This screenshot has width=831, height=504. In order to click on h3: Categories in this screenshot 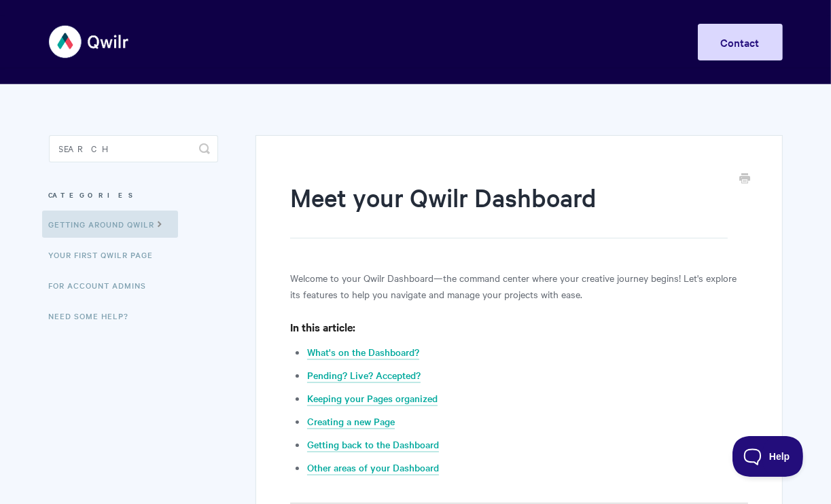, I will do `click(133, 195)`.